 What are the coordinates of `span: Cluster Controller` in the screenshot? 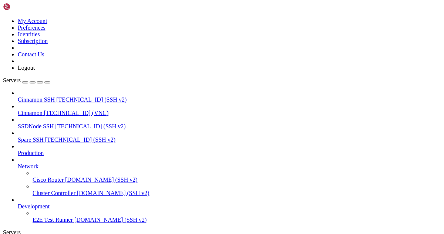 It's located at (54, 192).